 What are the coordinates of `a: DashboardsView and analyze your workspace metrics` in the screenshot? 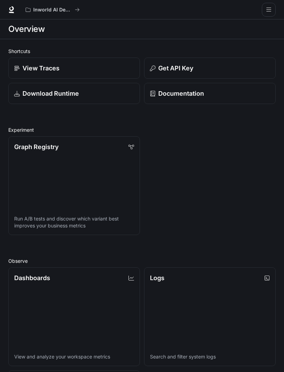 It's located at (74, 316).